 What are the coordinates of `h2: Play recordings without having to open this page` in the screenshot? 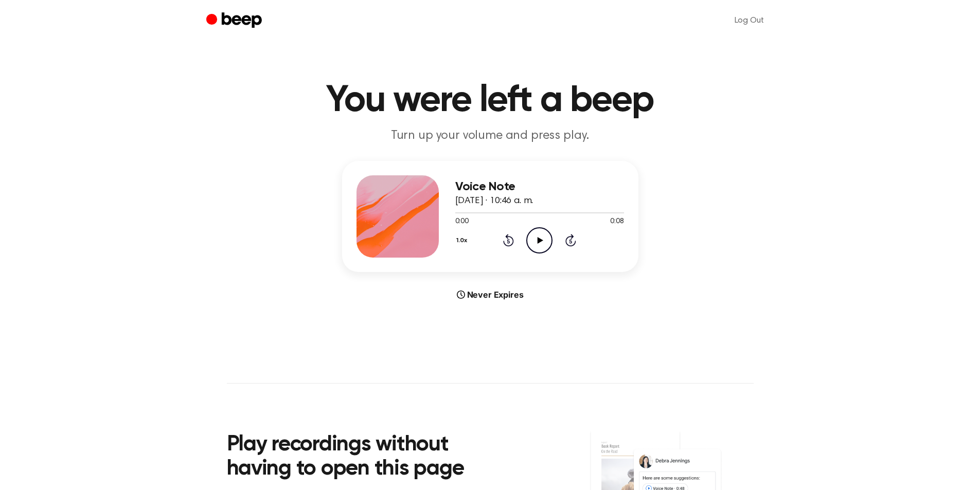 It's located at (365, 458).